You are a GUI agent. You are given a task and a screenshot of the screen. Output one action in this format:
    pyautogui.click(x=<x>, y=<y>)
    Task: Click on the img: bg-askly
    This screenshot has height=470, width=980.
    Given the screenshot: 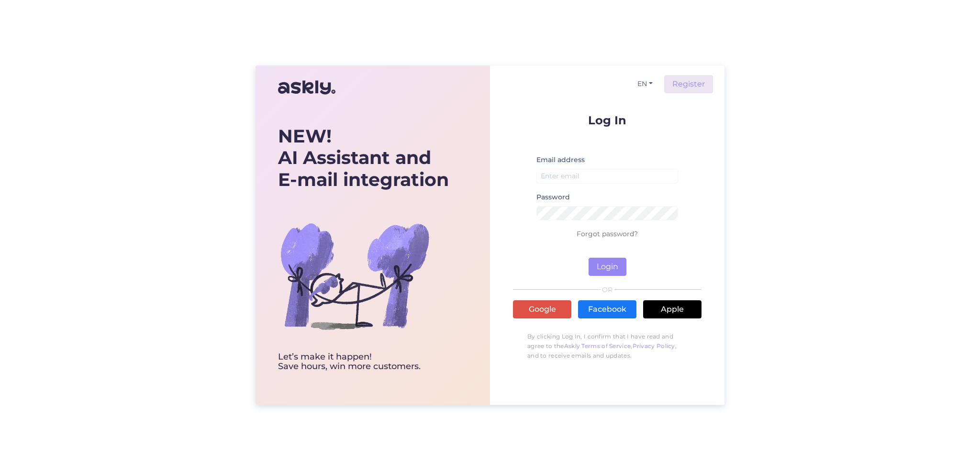 What is the action you would take?
    pyautogui.click(x=354, y=276)
    